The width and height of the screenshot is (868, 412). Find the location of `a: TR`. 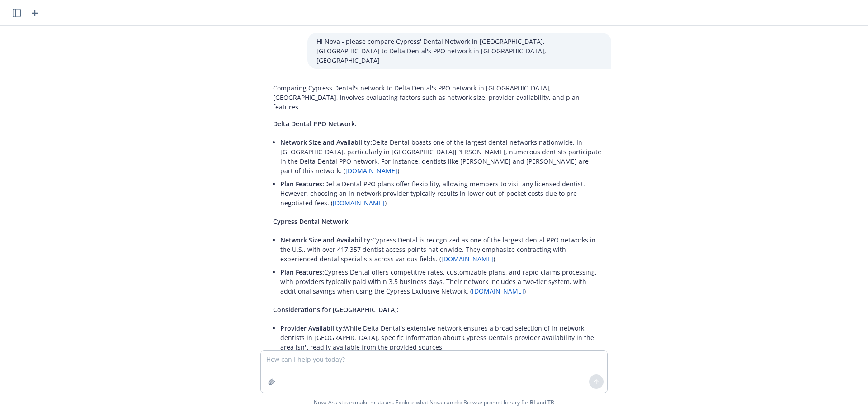

a: TR is located at coordinates (550, 402).